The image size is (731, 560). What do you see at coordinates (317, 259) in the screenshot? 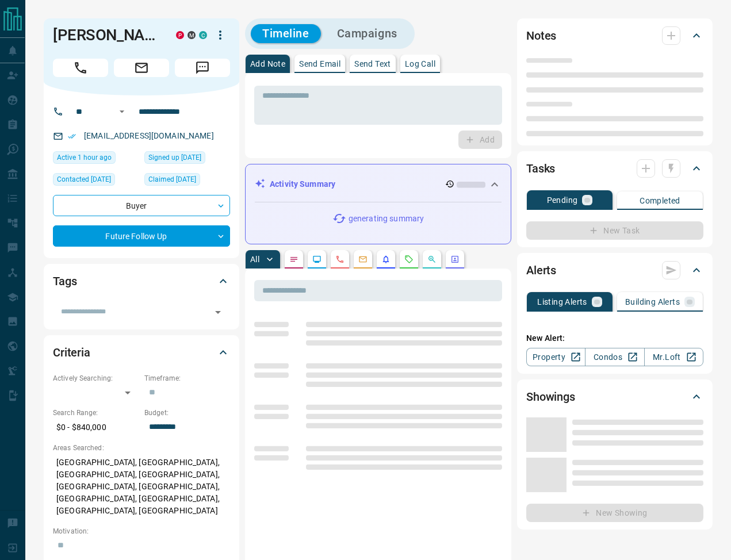
I see `svg: Lead Browsing Activity` at bounding box center [317, 259].